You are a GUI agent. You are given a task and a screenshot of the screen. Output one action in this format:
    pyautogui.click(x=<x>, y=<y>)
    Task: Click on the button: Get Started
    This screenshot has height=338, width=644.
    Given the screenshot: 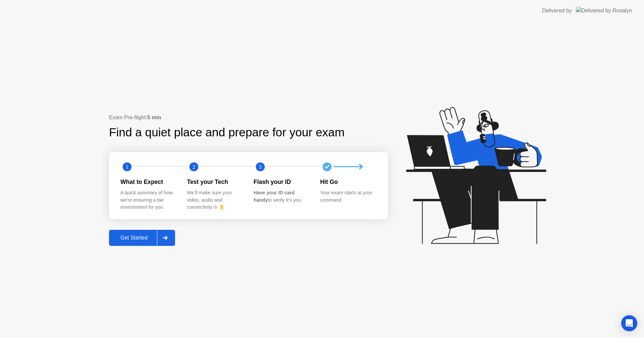 What is the action you would take?
    pyautogui.click(x=142, y=238)
    